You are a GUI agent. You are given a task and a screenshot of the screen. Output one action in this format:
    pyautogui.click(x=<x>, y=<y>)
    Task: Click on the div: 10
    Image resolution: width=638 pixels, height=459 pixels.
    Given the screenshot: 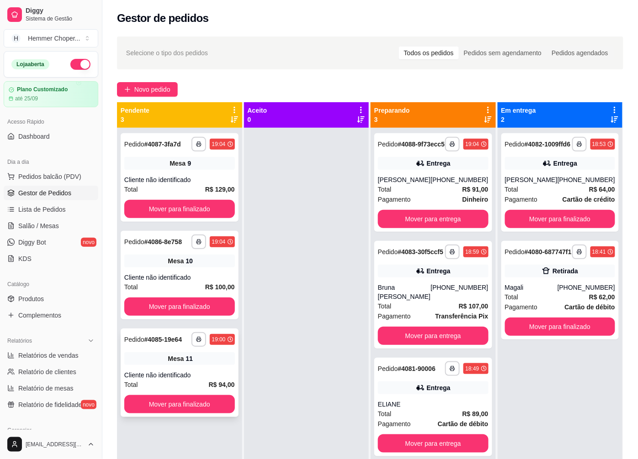 What is the action you would take?
    pyautogui.click(x=189, y=261)
    